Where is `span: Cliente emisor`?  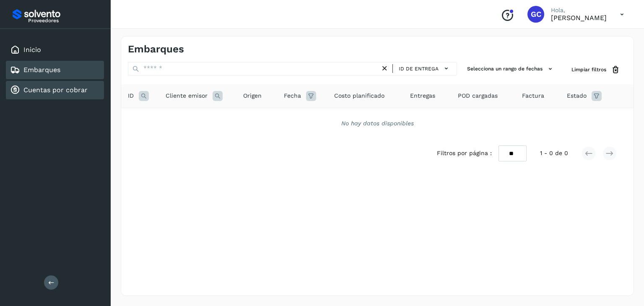
span: Cliente emisor is located at coordinates (186, 96).